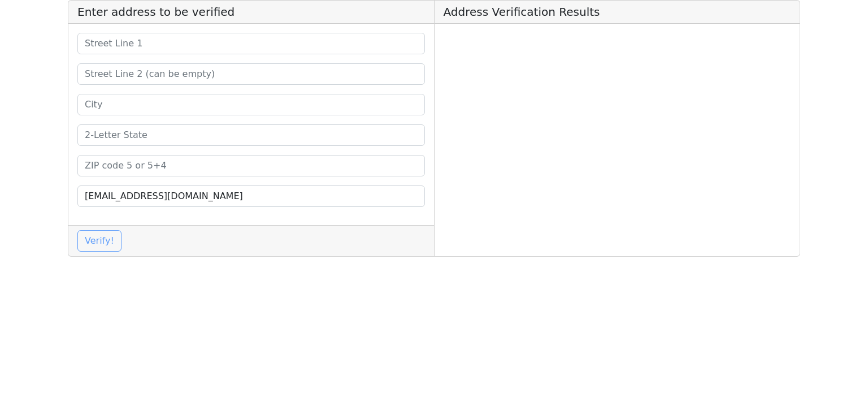  I want to click on input: City, so click(251, 105).